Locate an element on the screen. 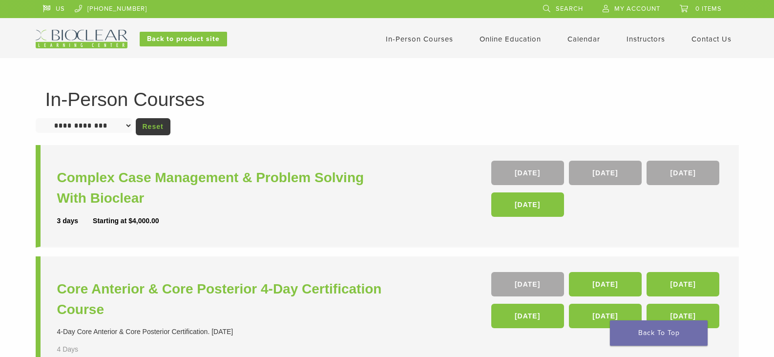 The image size is (774, 357). a: Reset is located at coordinates (153, 126).